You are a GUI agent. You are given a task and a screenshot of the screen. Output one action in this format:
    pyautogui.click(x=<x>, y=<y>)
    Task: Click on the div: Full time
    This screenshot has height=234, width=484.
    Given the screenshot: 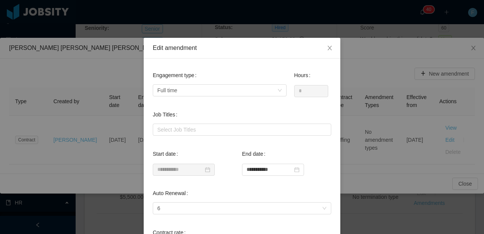 What is the action you would take?
    pyautogui.click(x=167, y=90)
    